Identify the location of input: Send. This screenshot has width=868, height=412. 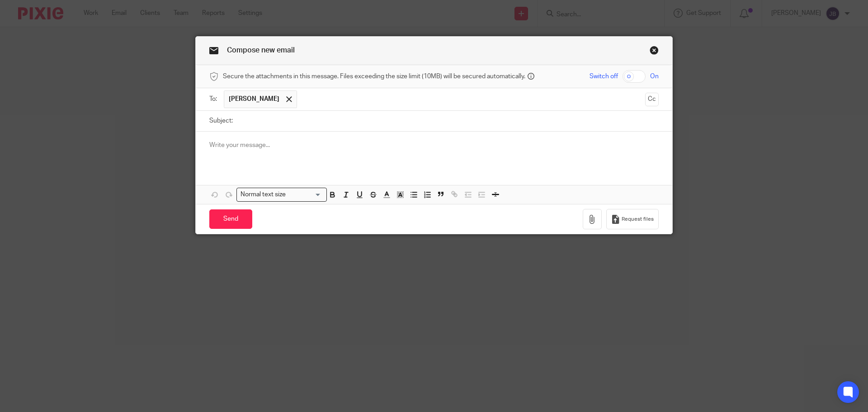
(231, 219).